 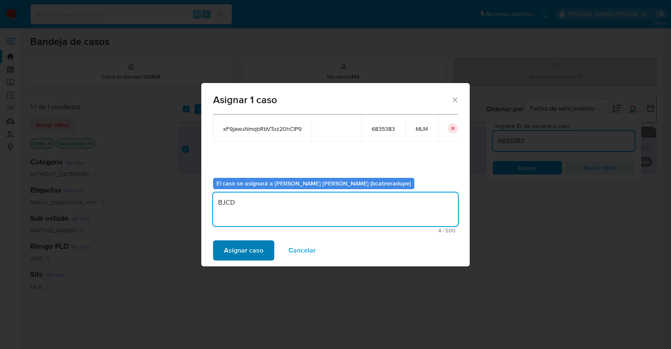 I want to click on span: Cancelar, so click(x=302, y=251).